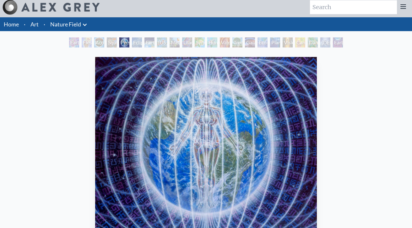  I want to click on div: Cannabis Mudra, so click(301, 42).